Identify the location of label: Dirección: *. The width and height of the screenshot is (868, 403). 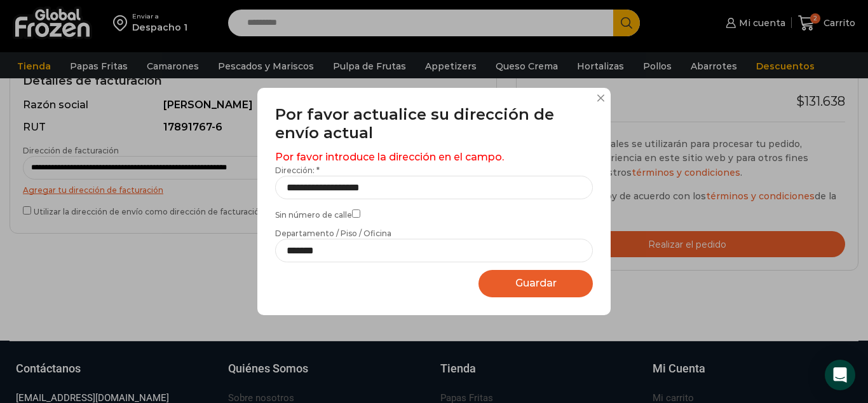
(434, 182).